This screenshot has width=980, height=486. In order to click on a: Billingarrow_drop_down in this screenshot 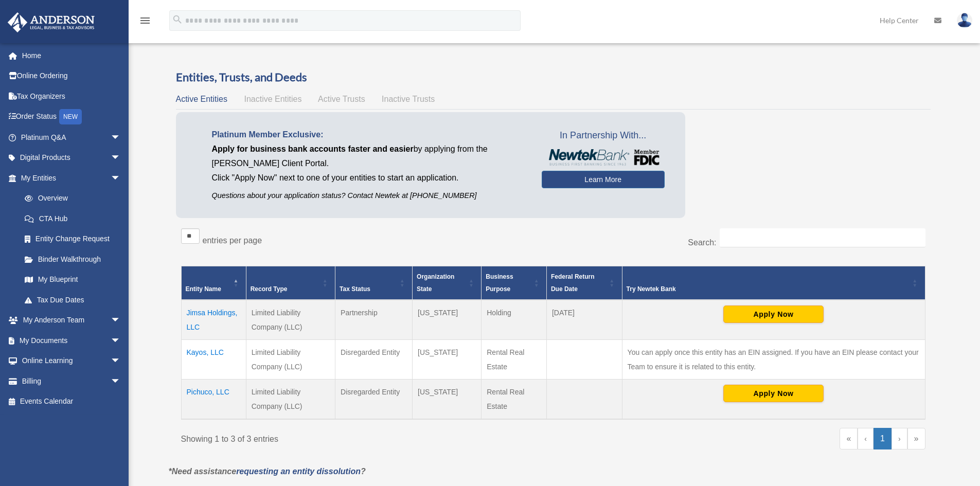, I will do `click(72, 381)`.